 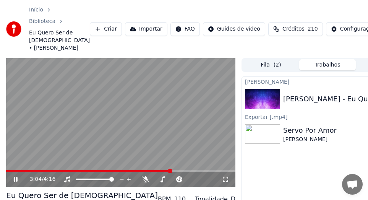 What do you see at coordinates (310, 130) in the screenshot?
I see `div: Servo Por Amor` at bounding box center [310, 130].